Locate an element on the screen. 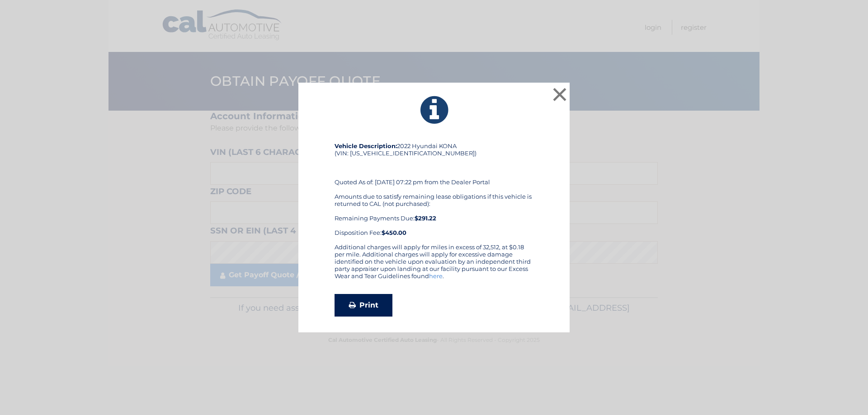 Image resolution: width=868 pixels, height=415 pixels. div: Additional charges will apply for miles in excess of 32,512, at $0.18 per mile. Additional charge... is located at coordinates (434, 265).